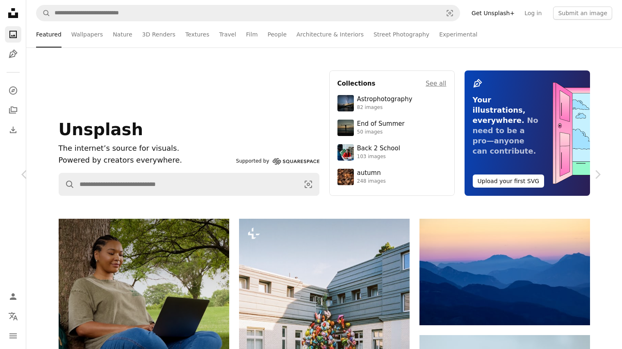  What do you see at coordinates (384, 100) in the screenshot?
I see `div: Astrophotography` at bounding box center [384, 100].